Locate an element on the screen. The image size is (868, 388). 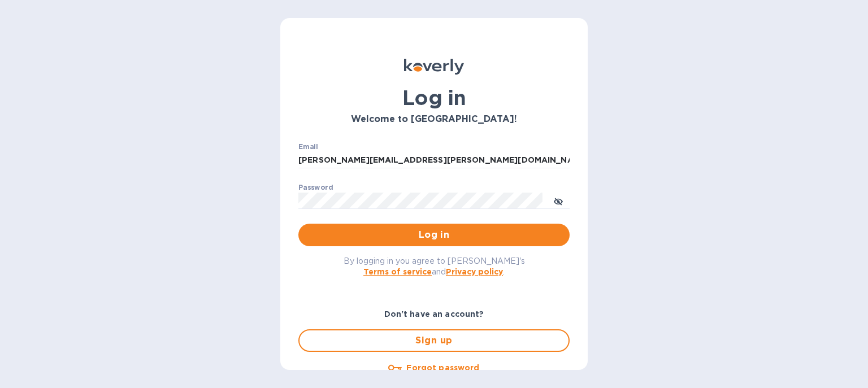
span: Log in is located at coordinates (434, 235).